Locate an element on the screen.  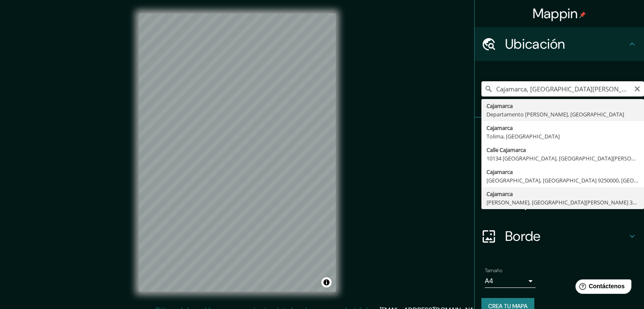
div: Ubicación is located at coordinates (560, 44).